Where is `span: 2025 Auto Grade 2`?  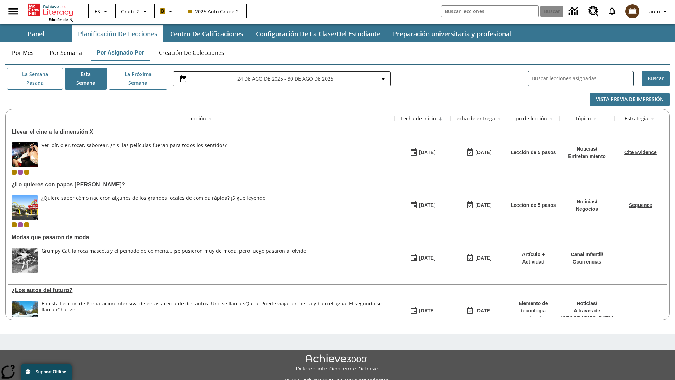
span: 2025 Auto Grade 2 is located at coordinates (214, 11).